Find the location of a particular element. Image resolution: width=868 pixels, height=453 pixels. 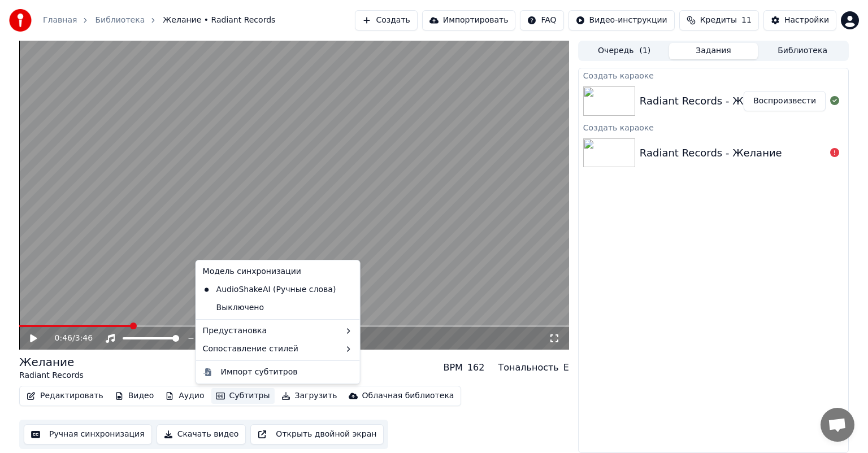

a: Открытый чат is located at coordinates (838, 425).